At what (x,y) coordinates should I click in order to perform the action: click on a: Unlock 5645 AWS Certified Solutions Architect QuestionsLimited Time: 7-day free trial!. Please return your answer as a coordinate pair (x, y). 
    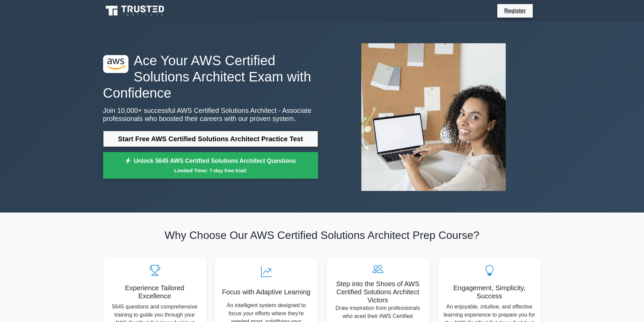
    Looking at the image, I should click on (210, 165).